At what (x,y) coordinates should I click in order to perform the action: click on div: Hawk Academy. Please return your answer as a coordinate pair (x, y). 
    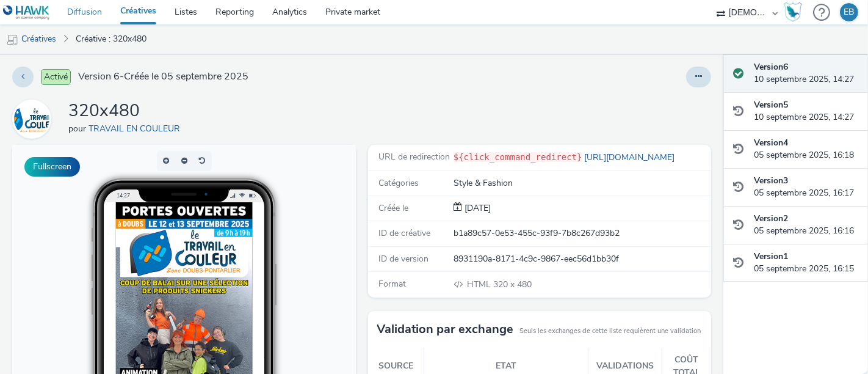
    Looking at the image, I should click on (793, 12).